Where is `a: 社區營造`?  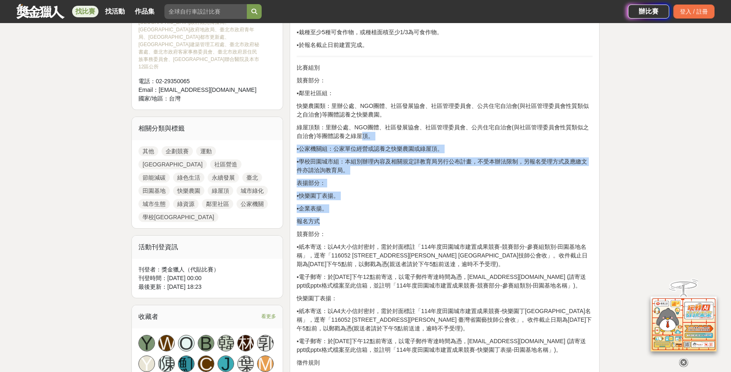
a: 社區營造 is located at coordinates (226, 164).